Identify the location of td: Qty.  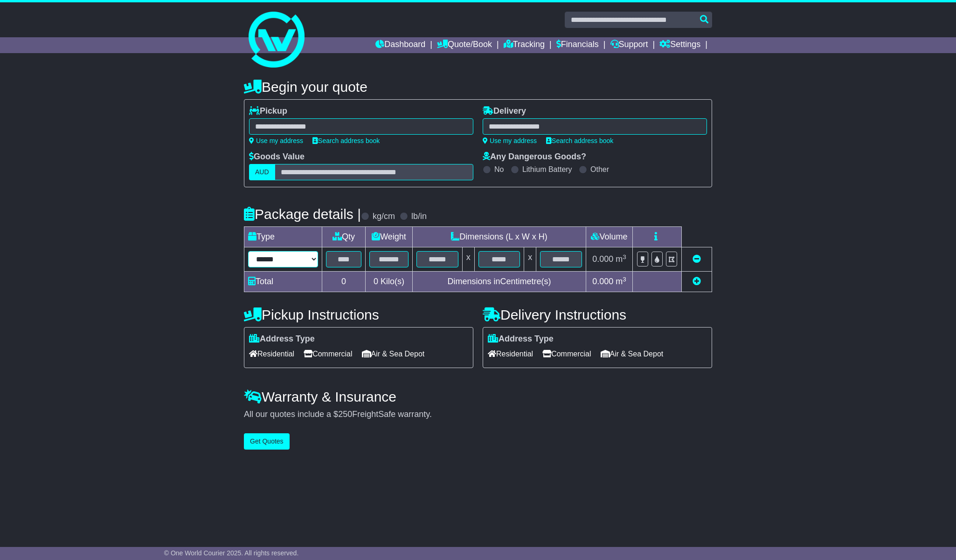
(344, 237).